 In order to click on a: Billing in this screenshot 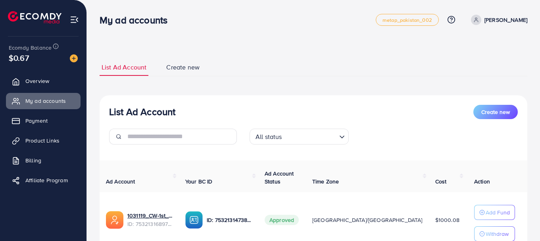, I will do `click(43, 160)`.